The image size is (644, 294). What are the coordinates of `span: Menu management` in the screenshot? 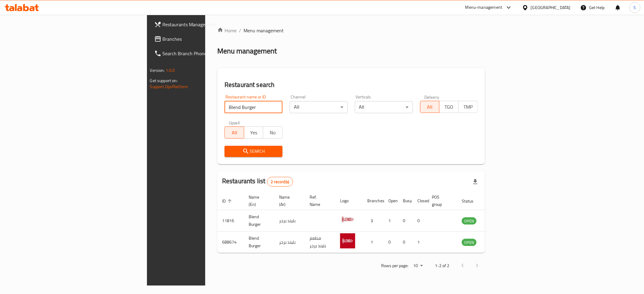 It's located at (263, 31).